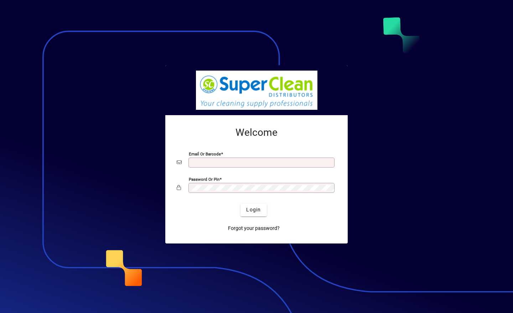 The height and width of the screenshot is (313, 513). What do you see at coordinates (254, 228) in the screenshot?
I see `a: Forgot your password?` at bounding box center [254, 228].